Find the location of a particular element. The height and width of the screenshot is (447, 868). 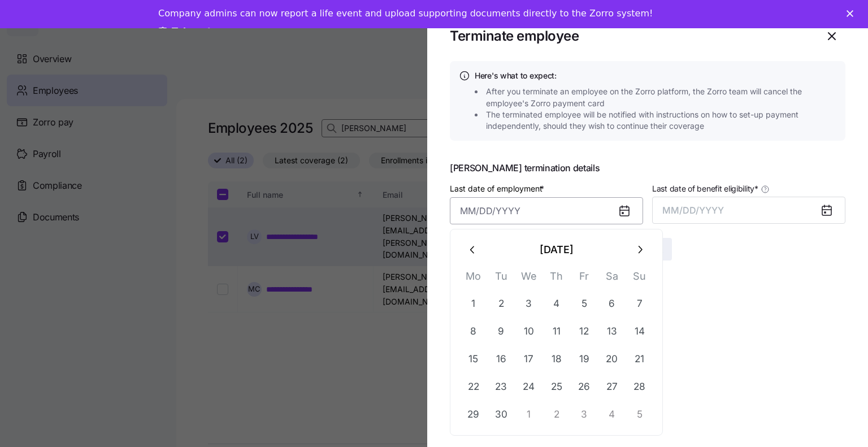

button: 27 September 2025 is located at coordinates (612, 386).